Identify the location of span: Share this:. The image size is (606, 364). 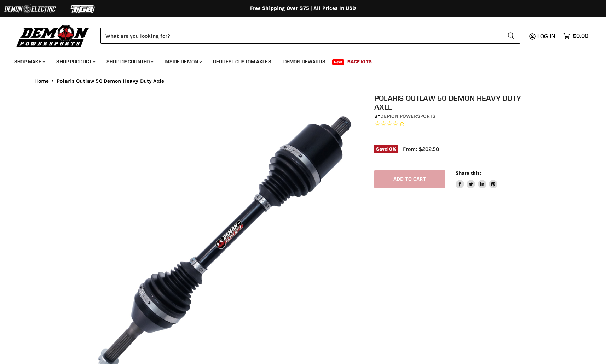
(468, 173).